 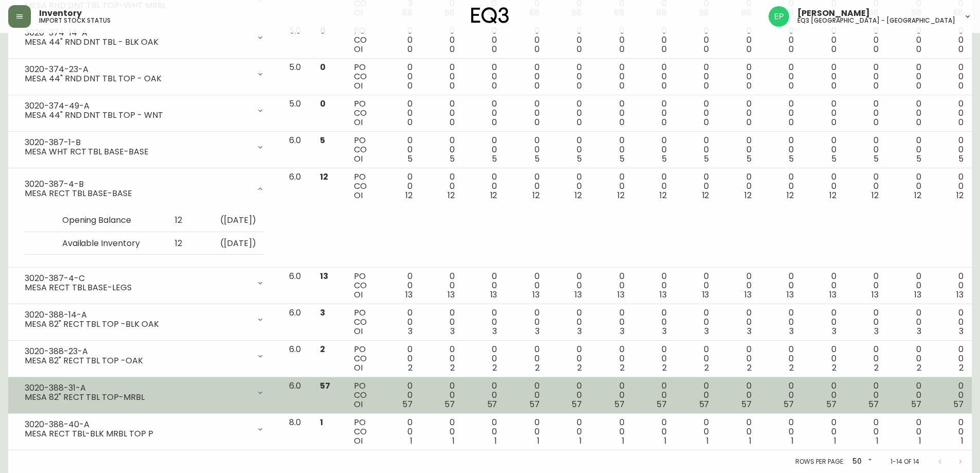 I want to click on div: 3020-388-14-A, so click(x=138, y=314).